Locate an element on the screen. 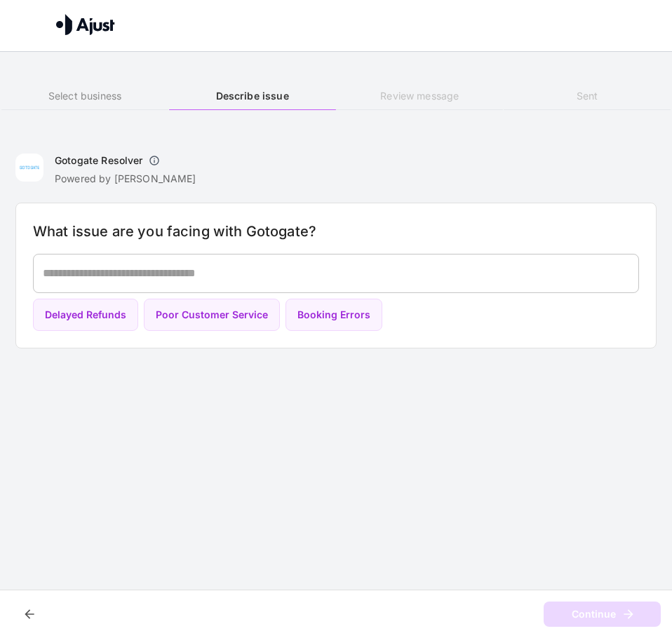  button: Poor Customer Service is located at coordinates (212, 314).